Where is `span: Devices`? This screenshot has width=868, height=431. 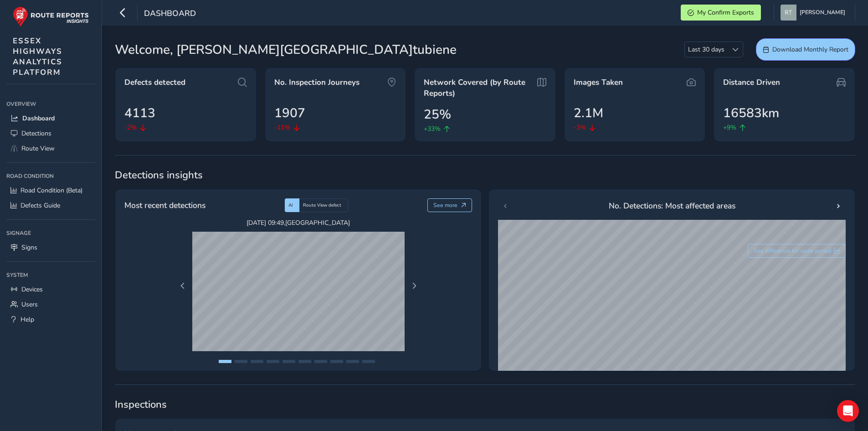
span: Devices is located at coordinates (32, 289).